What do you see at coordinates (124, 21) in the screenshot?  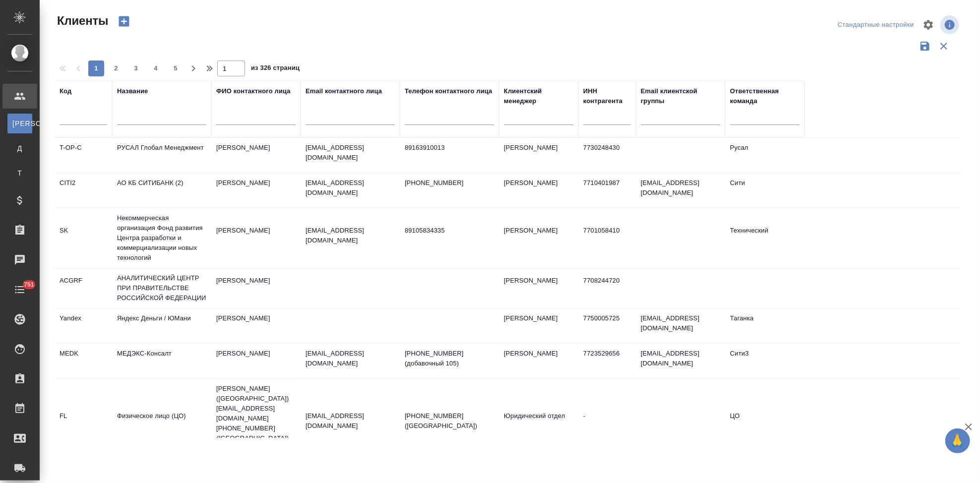 I see `button: Создать` at bounding box center [124, 21].